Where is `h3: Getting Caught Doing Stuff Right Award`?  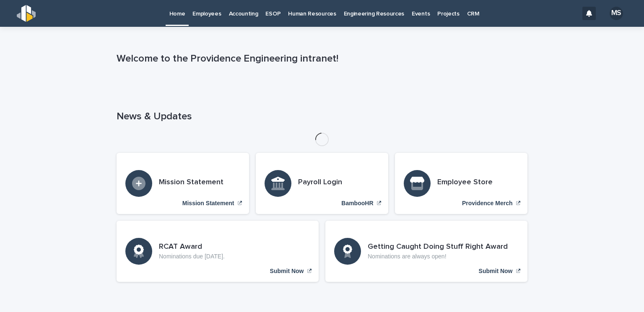 h3: Getting Caught Doing Stuff Right Award is located at coordinates (438, 248).